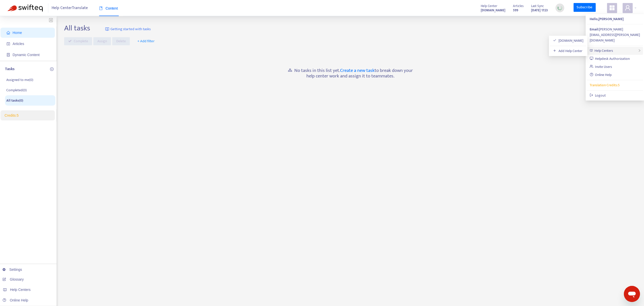 The width and height of the screenshot is (644, 306). What do you see at coordinates (102, 41) in the screenshot?
I see `button: Assign` at bounding box center [102, 41].